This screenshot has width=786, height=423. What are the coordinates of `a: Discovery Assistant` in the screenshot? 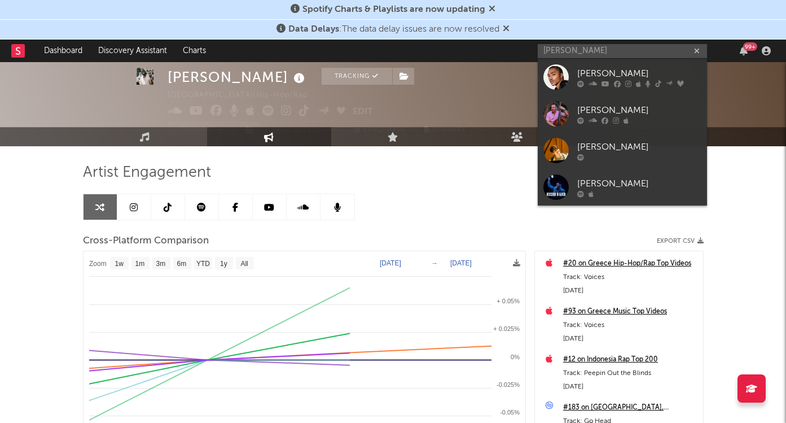 It's located at (133, 51).